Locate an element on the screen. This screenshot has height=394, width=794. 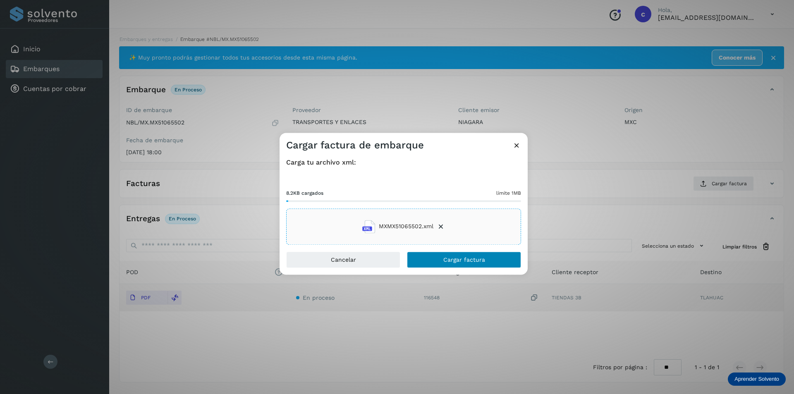
h3: Cargar factura de embarque is located at coordinates (355, 145).